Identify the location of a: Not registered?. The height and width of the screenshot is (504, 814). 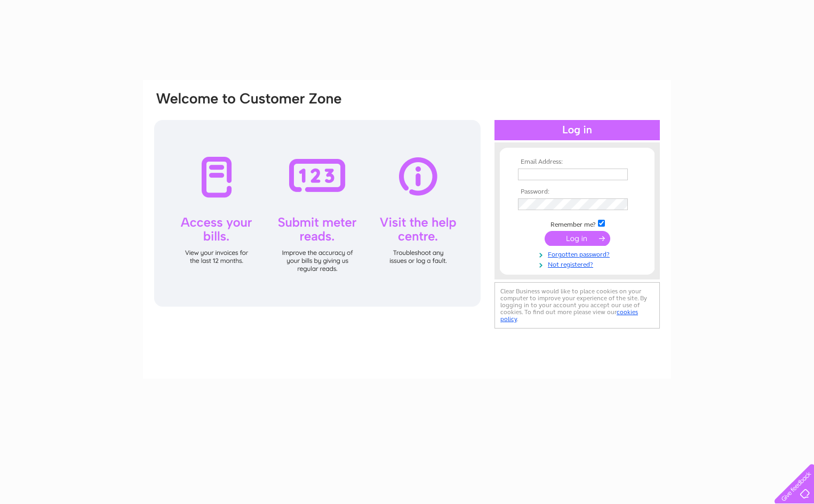
(578, 263).